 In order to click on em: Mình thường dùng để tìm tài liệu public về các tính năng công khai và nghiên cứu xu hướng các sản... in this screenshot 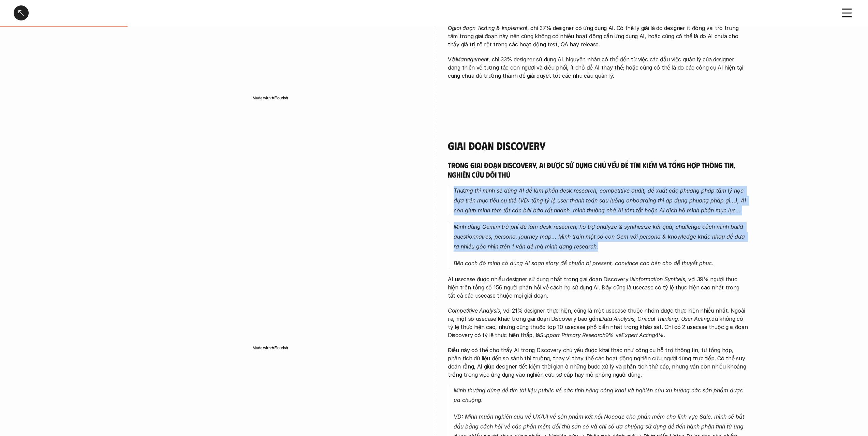, I will do `click(599, 395)`.